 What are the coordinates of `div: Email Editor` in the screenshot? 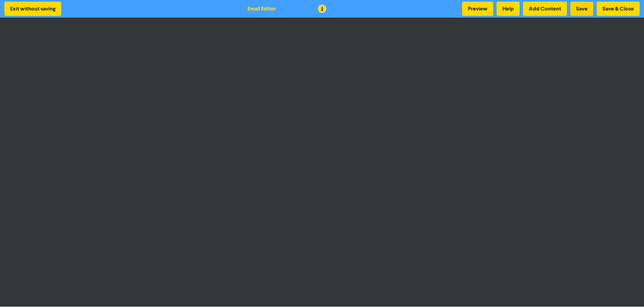 It's located at (261, 9).